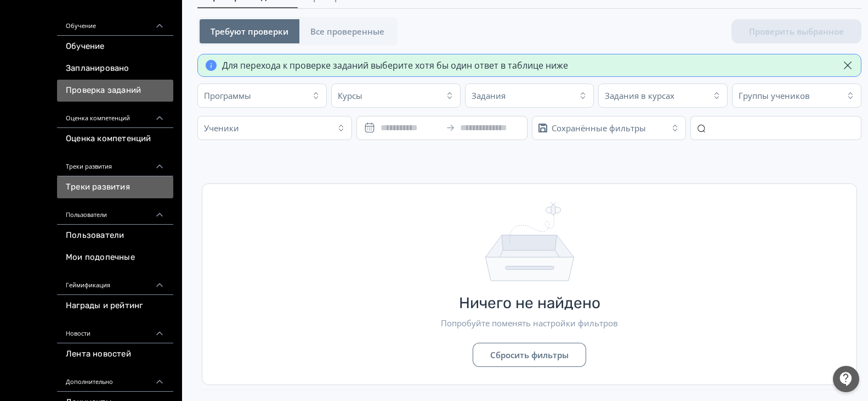  Describe the element at coordinates (228, 95) in the screenshot. I see `div: Программы` at that location.